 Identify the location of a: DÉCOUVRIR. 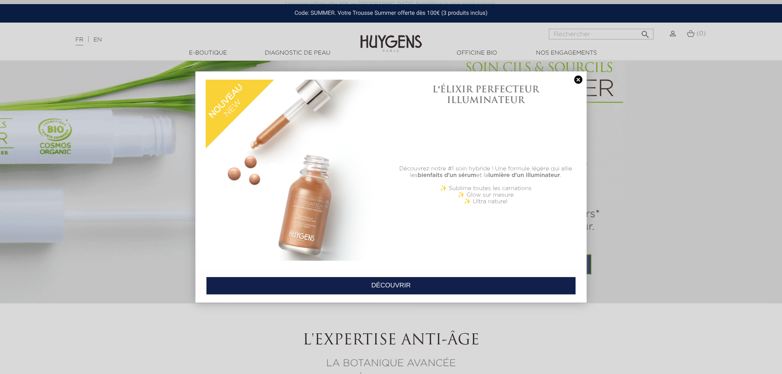
(391, 286).